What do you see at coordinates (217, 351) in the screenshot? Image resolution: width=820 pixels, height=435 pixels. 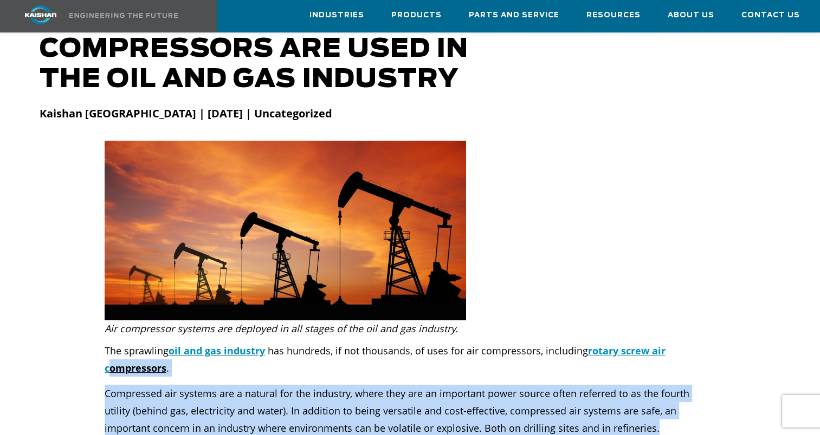 I see `a: oil and gas industry` at bounding box center [217, 351].